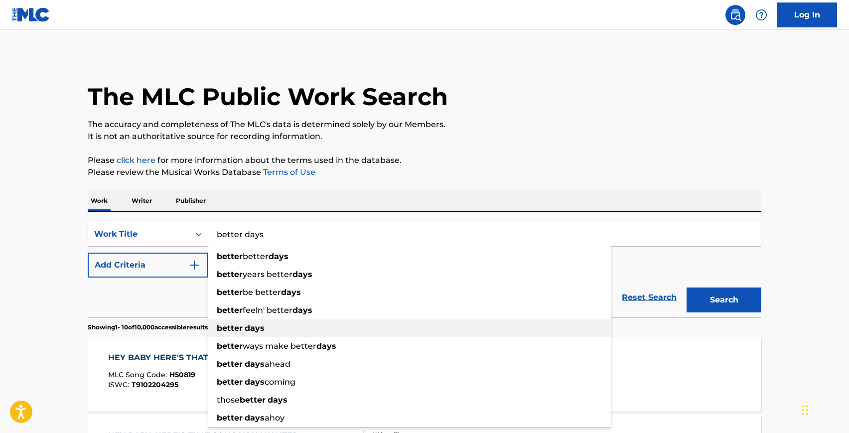  Describe the element at coordinates (136, 160) in the screenshot. I see `a: click here` at that location.